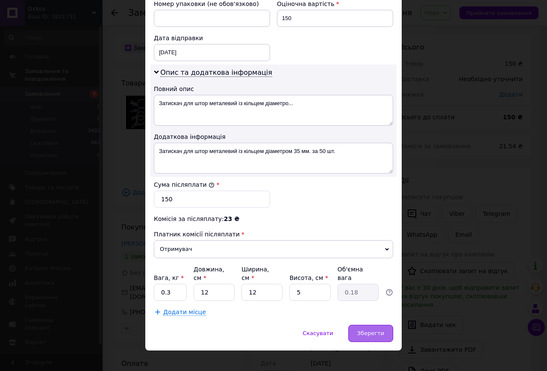  What do you see at coordinates (212, 38) in the screenshot?
I see `div: Дата відправки` at bounding box center [212, 38].